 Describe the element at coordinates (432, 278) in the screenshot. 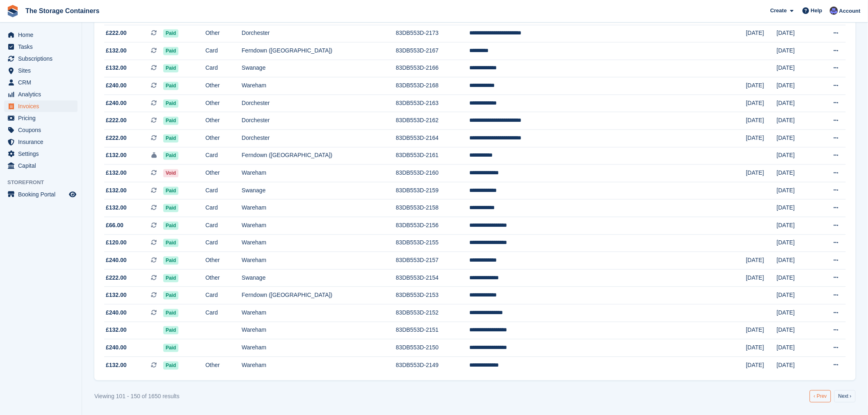

I see `td: 83DB553D-2154` at that location.